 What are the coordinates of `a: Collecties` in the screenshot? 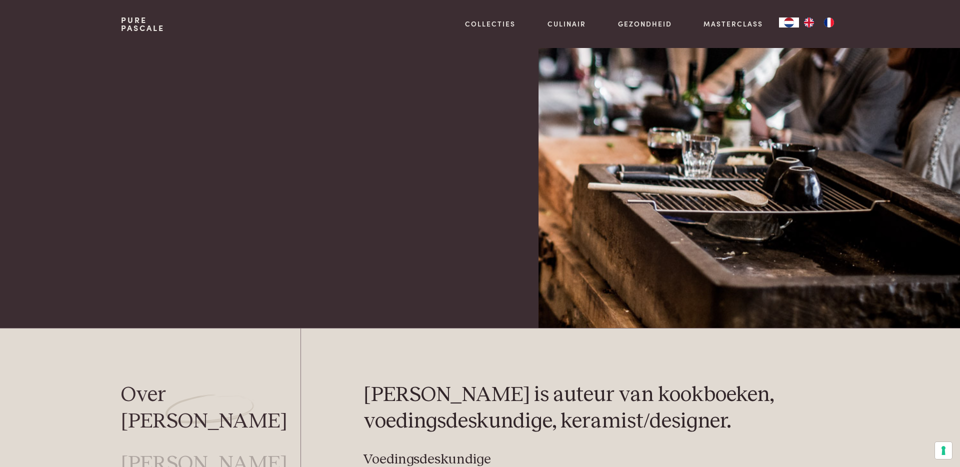 It's located at (490, 24).